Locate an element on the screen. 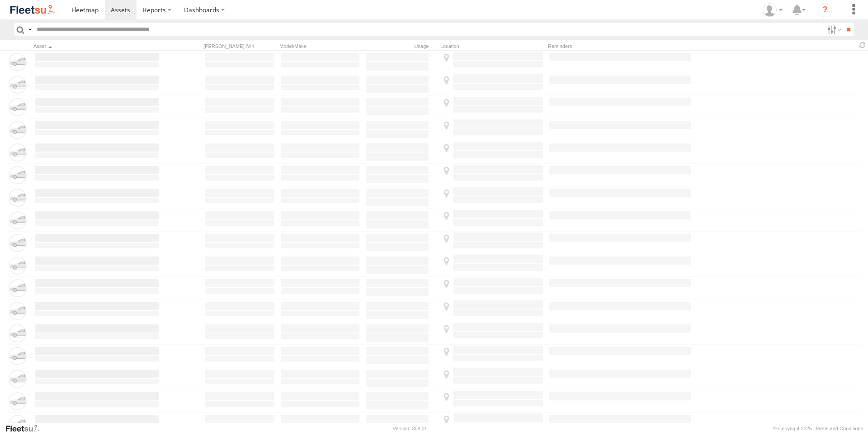 This screenshot has height=433, width=868. img: fleetsu-logo-horizontal.svg is located at coordinates (33, 10).